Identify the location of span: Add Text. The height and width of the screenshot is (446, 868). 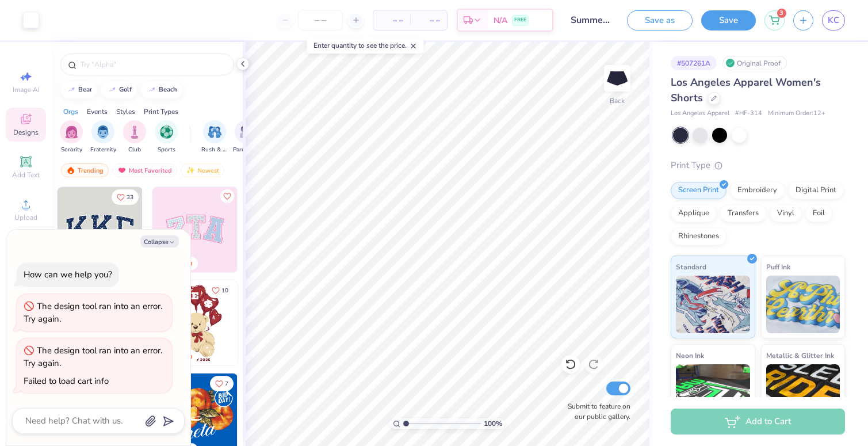
(26, 175).